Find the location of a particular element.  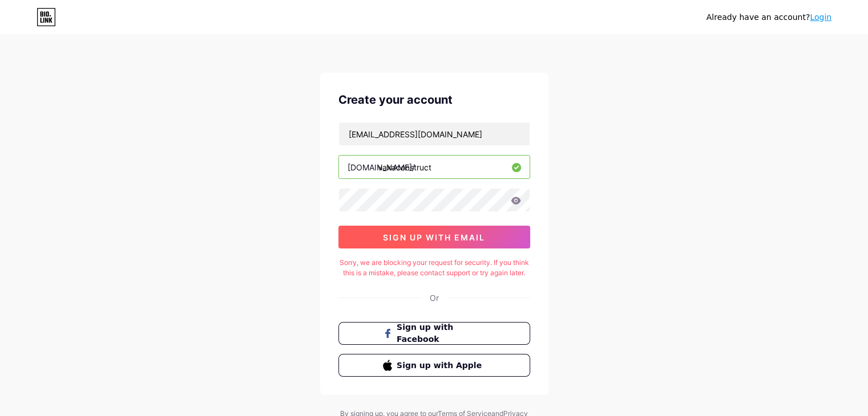

input: username is located at coordinates (434, 167).